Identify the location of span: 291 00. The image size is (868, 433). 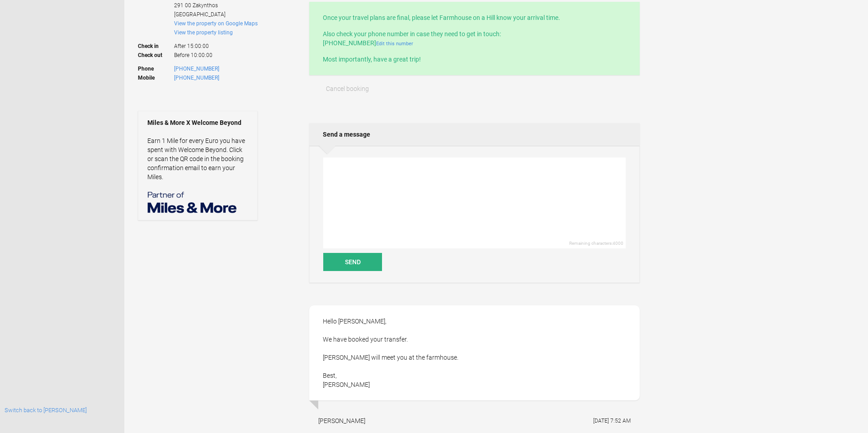
(183, 6).